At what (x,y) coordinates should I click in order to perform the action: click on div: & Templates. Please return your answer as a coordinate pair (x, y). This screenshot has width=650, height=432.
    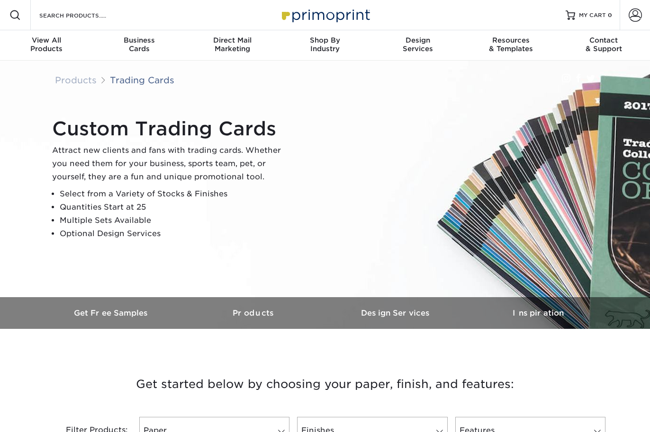
    Looking at the image, I should click on (511, 45).